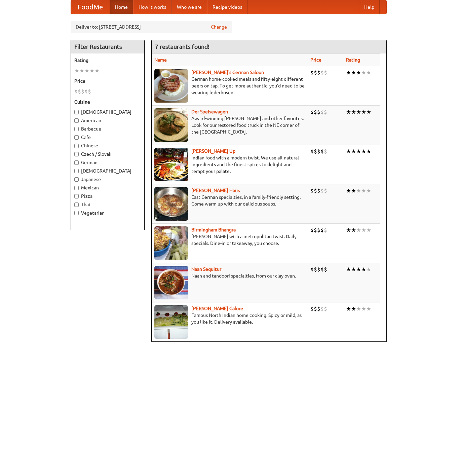 This screenshot has width=457, height=476. Describe the element at coordinates (171, 164) in the screenshot. I see `img: curryup.jpg` at that location.